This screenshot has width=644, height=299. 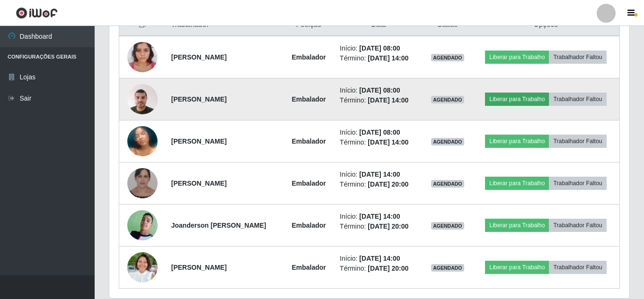 What do you see at coordinates (142, 142) in the screenshot?
I see `img: 1737083770304.jpeg` at bounding box center [142, 142].